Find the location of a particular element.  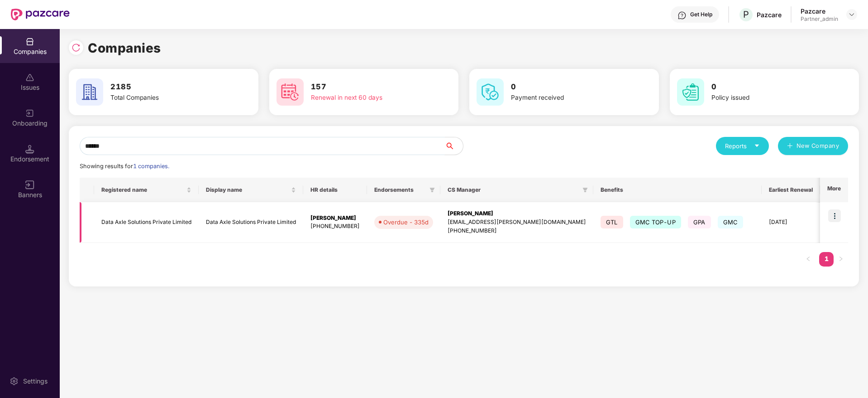

img: svg+xml;base64,PHN2ZyBpZD0iSGVscC0zMngzMiIgeG1sbnM9Imh0dHA6Ly93d3cudzMub3JnLzIwMDAvc3ZnIiB3aWR0aD... is located at coordinates (682, 15).